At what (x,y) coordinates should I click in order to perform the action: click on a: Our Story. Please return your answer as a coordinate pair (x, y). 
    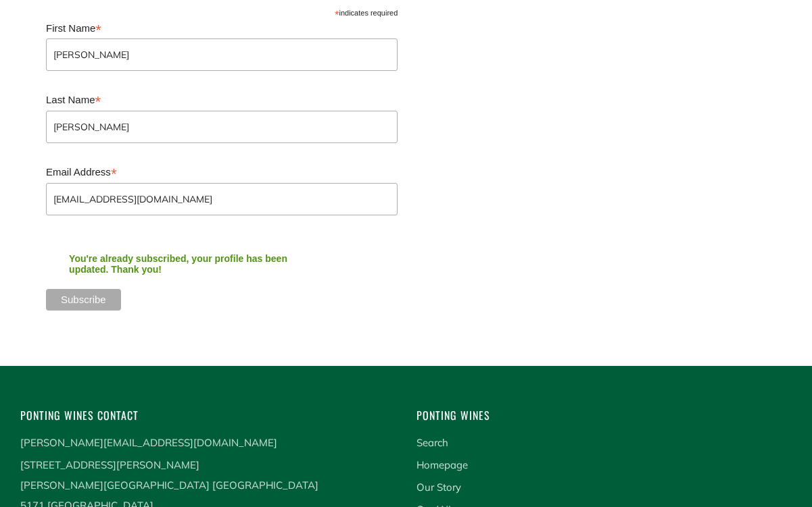
    Looking at the image, I should click on (439, 487).